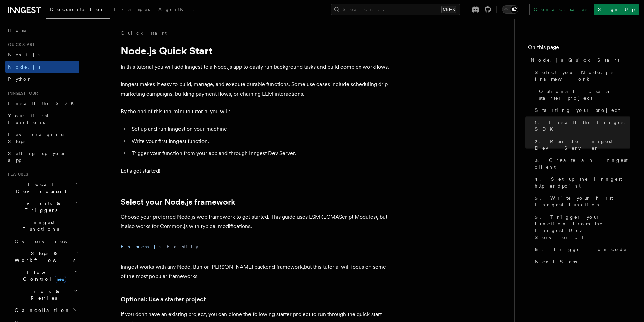 Image resolution: width=644 pixels, height=322 pixels. Describe the element at coordinates (41, 310) in the screenshot. I see `span: Cancellation` at that location.